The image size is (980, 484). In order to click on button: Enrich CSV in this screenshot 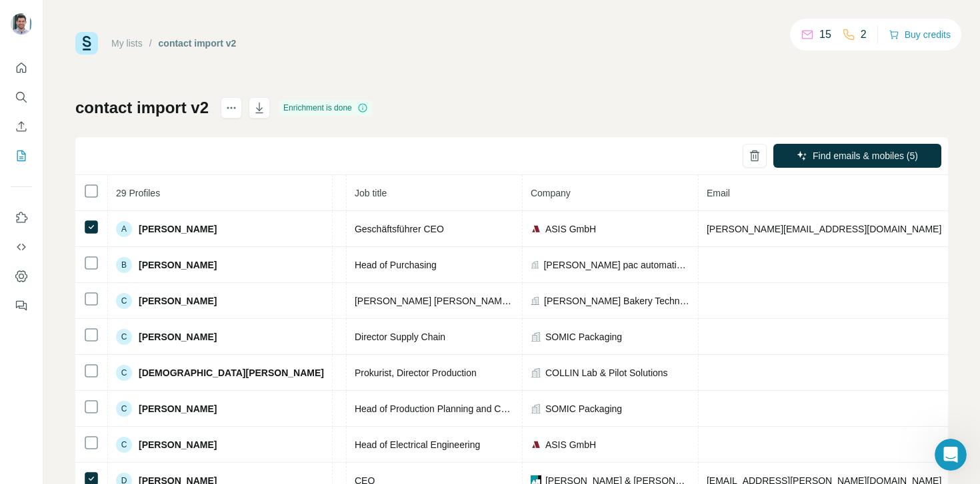, I will do `click(21, 126)`.